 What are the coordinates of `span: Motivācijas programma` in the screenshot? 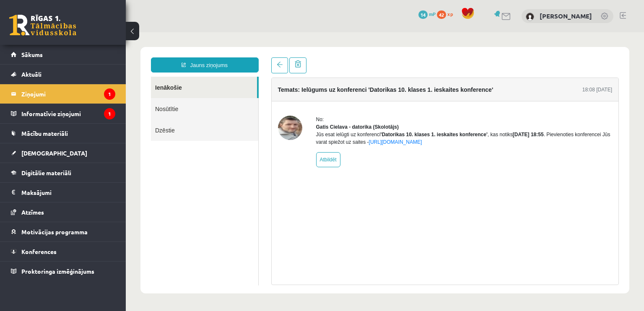 It's located at (54, 232).